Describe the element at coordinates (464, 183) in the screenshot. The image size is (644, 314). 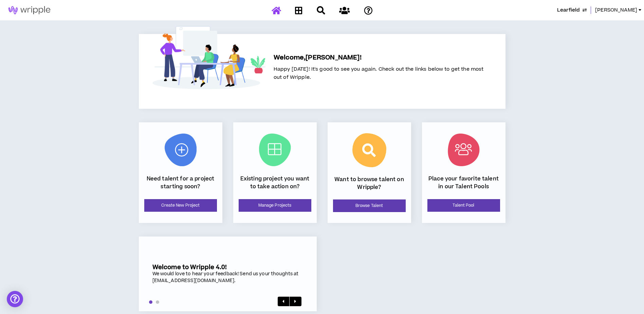
I see `p: Place your favorite talent in our Talent Pools` at that location.